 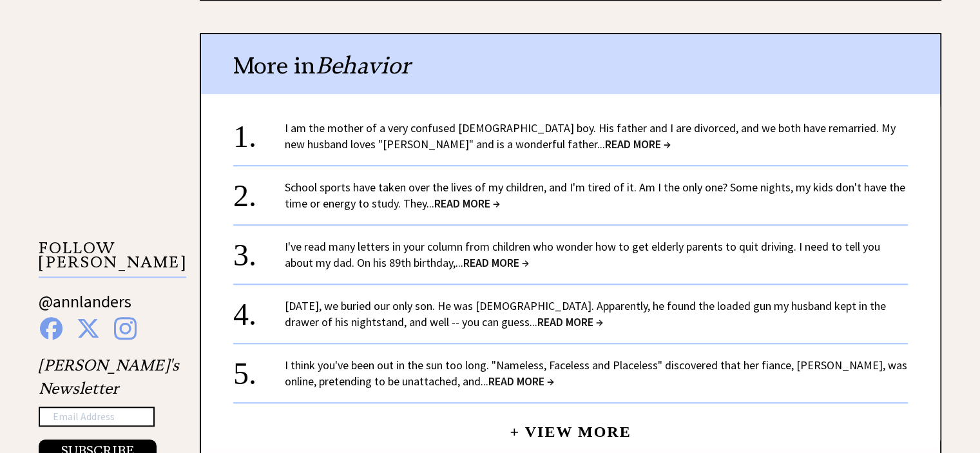 I want to click on a: @annlanders, so click(x=85, y=307).